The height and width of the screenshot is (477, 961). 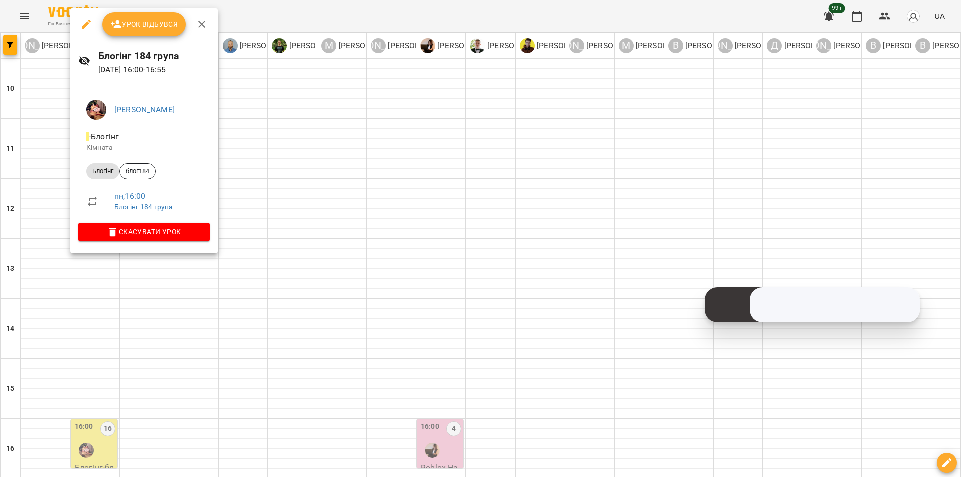 I want to click on div: блог184, so click(x=137, y=171).